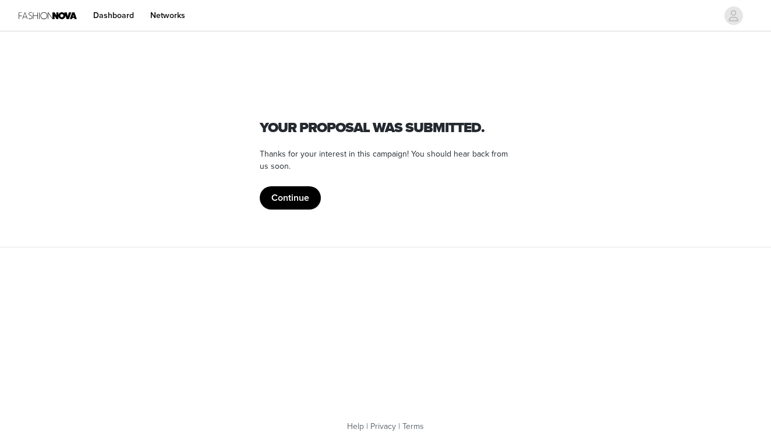  I want to click on a: Networks, so click(168, 15).